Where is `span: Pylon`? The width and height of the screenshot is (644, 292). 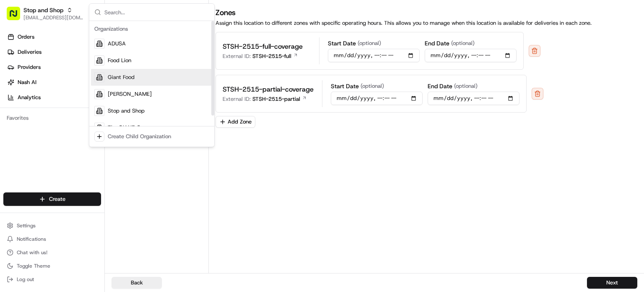 span: Pylon is located at coordinates (92, 146).